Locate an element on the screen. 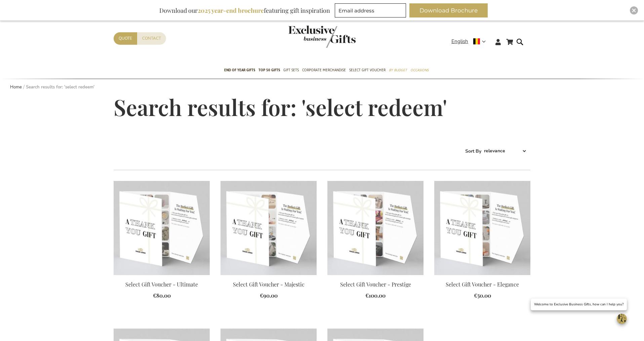 This screenshot has height=341, width=644. img: Close is located at coordinates (634, 11).